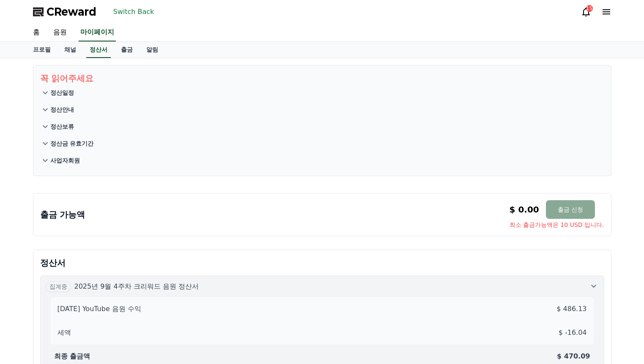 Image resolution: width=644 pixels, height=364 pixels. What do you see at coordinates (42, 50) in the screenshot?
I see `a: 프로필` at bounding box center [42, 50].